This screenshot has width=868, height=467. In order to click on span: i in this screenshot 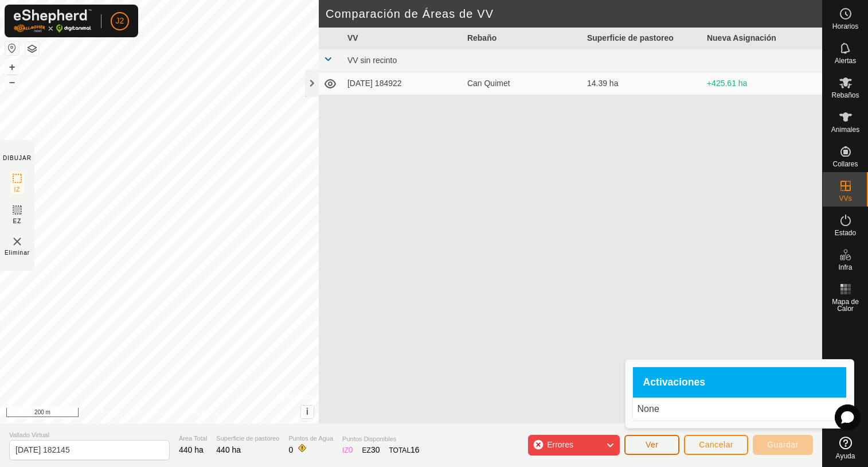, I will do `click(308, 412)`.